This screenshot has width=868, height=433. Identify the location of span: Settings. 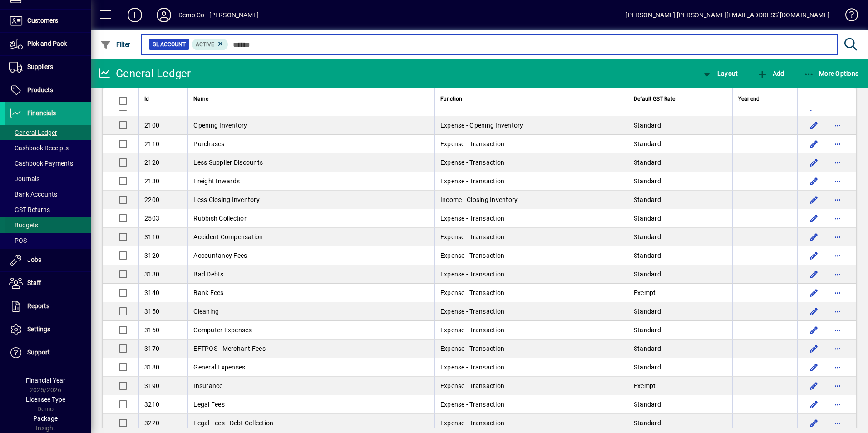
(38, 329).